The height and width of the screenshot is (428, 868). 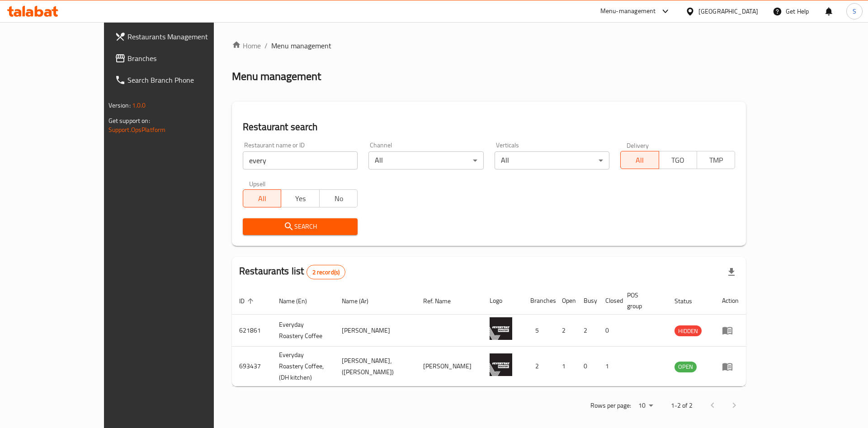 I want to click on span: ID, so click(x=247, y=301).